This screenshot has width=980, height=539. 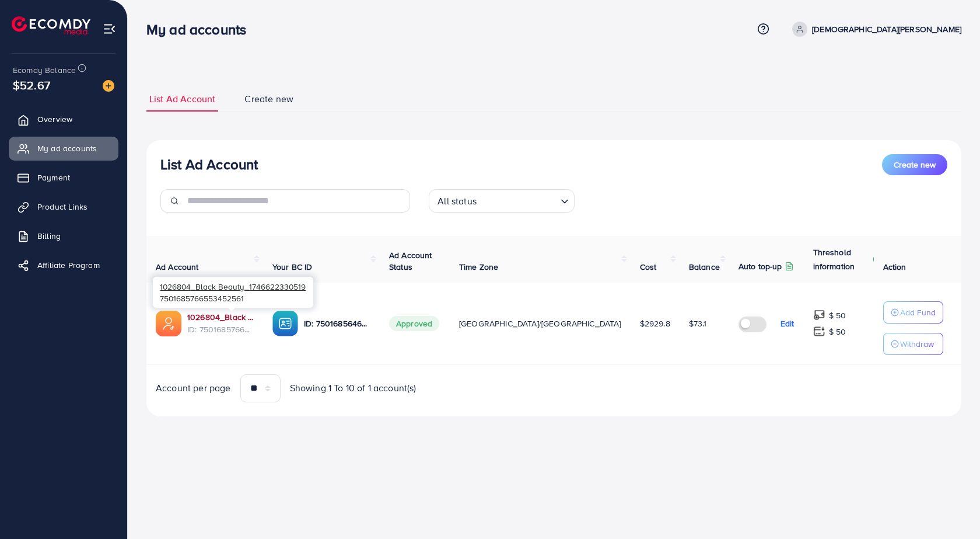 I want to click on img: menu, so click(x=109, y=29).